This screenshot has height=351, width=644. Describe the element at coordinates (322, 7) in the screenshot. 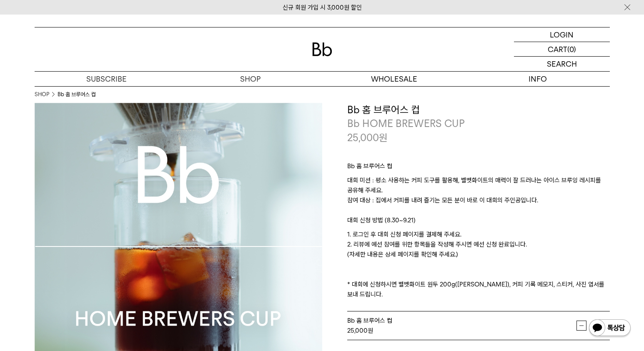

I see `a: 신규 회원 가입 시 3,000원 할인` at that location.